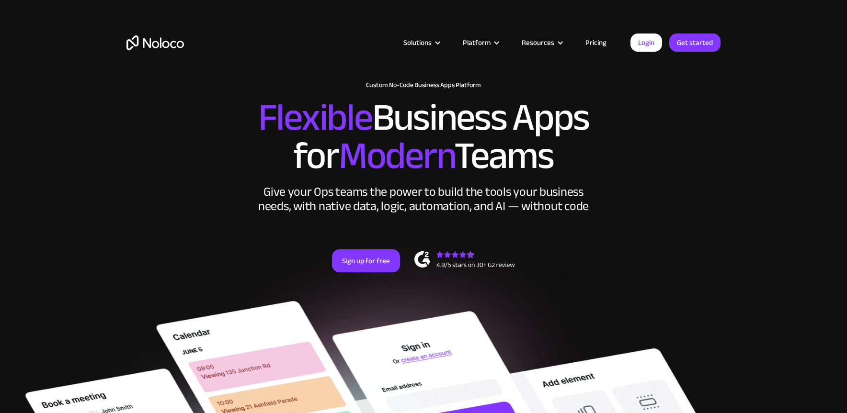  Describe the element at coordinates (396, 156) in the screenshot. I see `span: Modern` at that location.